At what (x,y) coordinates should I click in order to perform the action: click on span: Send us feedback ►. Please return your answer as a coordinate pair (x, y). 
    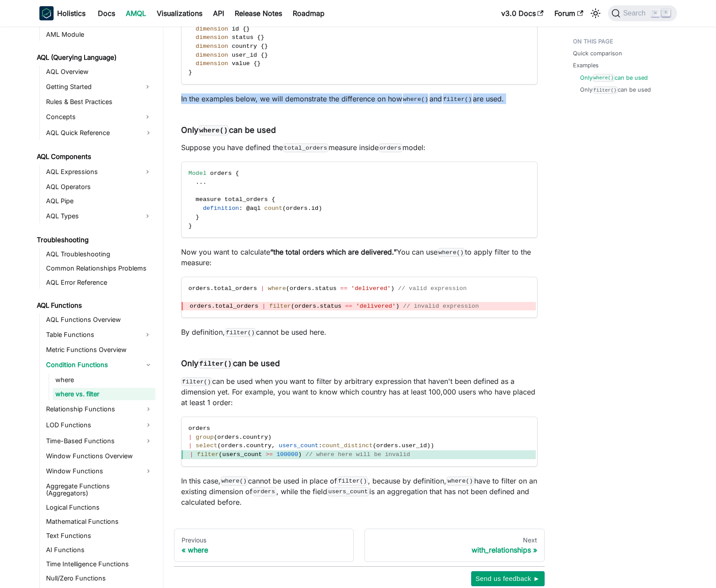
    Looking at the image, I should click on (508, 578).